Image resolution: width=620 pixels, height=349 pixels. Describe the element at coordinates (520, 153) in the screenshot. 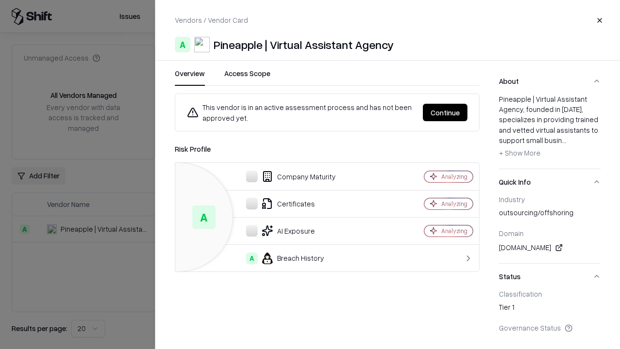

I see `button: + Show More` at that location.